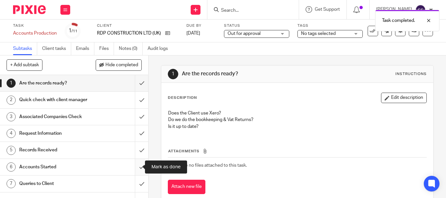  What do you see at coordinates (56, 167) in the screenshot?
I see `h1: Accounts Started` at bounding box center [56, 167].